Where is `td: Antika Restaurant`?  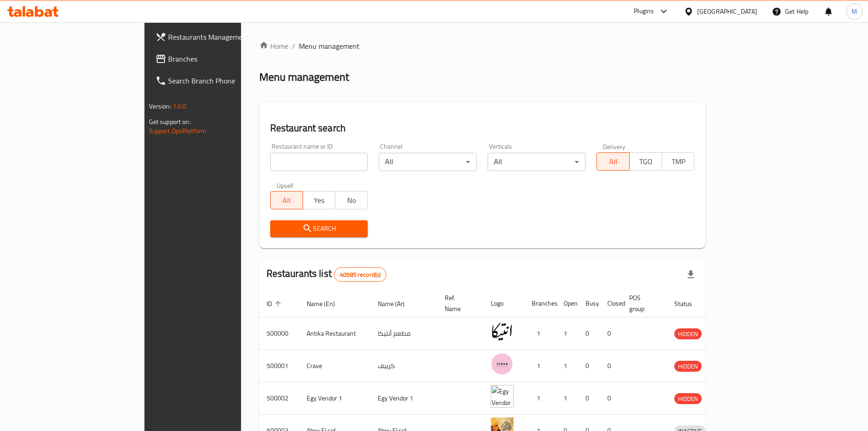 td: Antika Restaurant is located at coordinates (335, 333).